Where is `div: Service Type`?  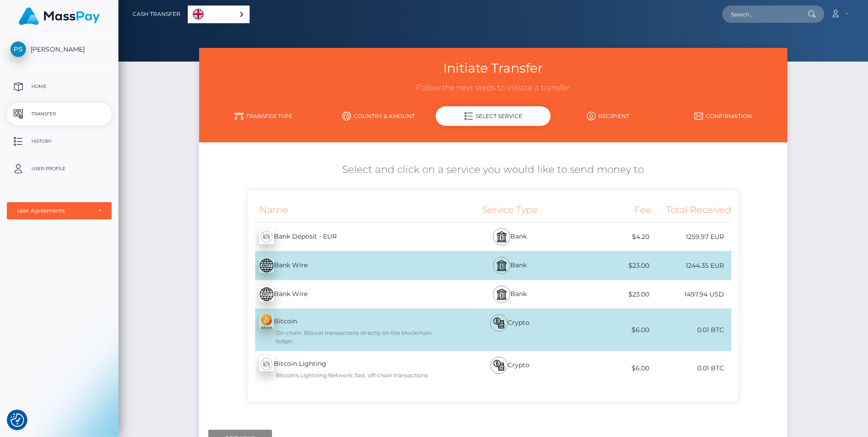
div: Service Type is located at coordinates (510, 210).